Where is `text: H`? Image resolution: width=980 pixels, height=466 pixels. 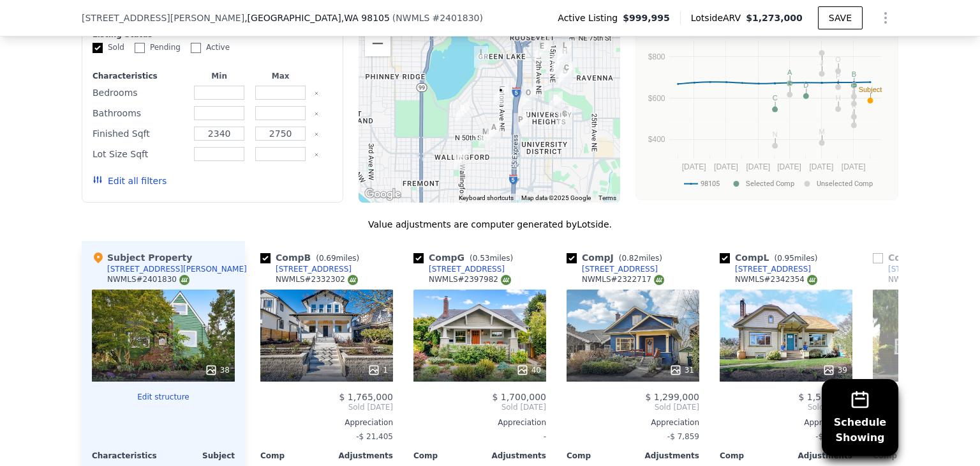 text: H is located at coordinates (839, 98).